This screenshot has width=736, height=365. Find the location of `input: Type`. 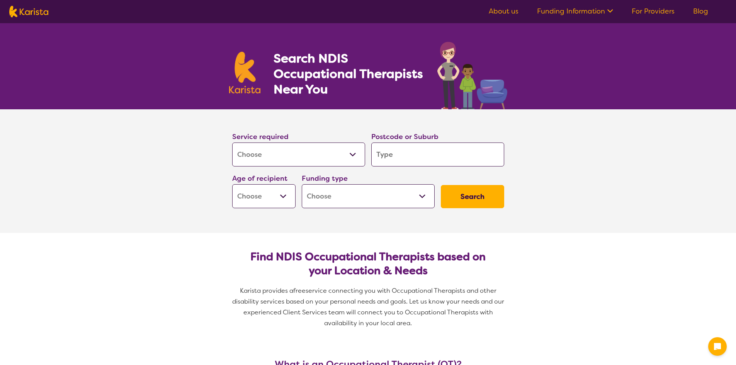

input: Type is located at coordinates (438, 155).